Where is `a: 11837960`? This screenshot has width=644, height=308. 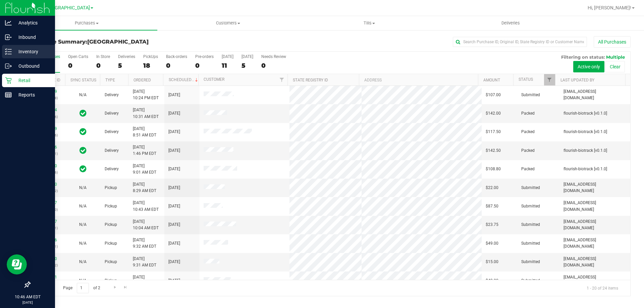 a: 11837960 is located at coordinates (48, 259).